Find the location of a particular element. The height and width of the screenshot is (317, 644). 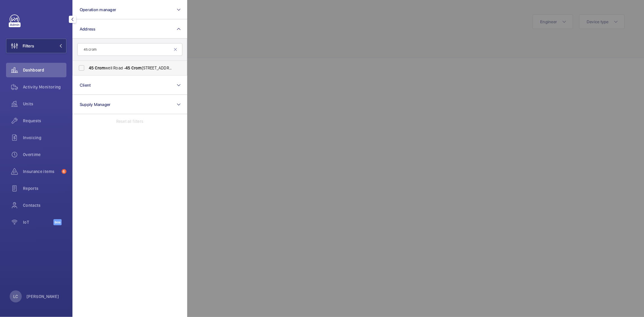

p: LC is located at coordinates (15, 297).